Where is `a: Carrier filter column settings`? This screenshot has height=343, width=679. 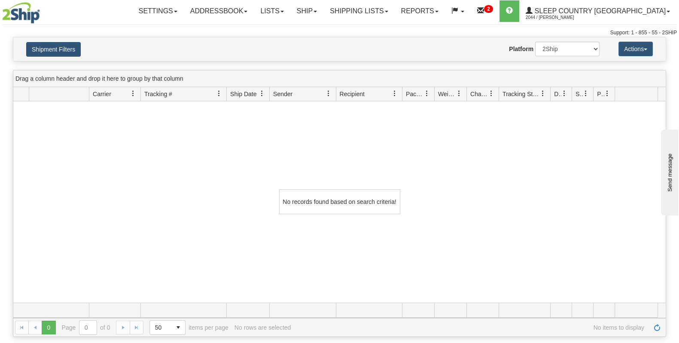
a: Carrier filter column settings is located at coordinates (133, 94).